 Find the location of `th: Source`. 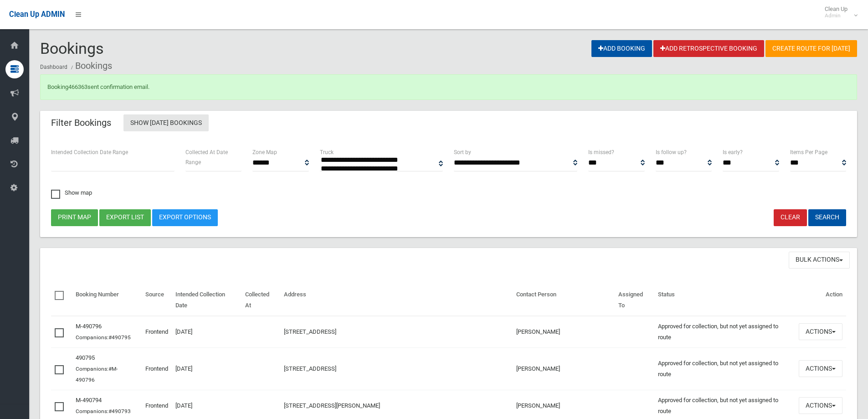

th: Source is located at coordinates (157, 300).